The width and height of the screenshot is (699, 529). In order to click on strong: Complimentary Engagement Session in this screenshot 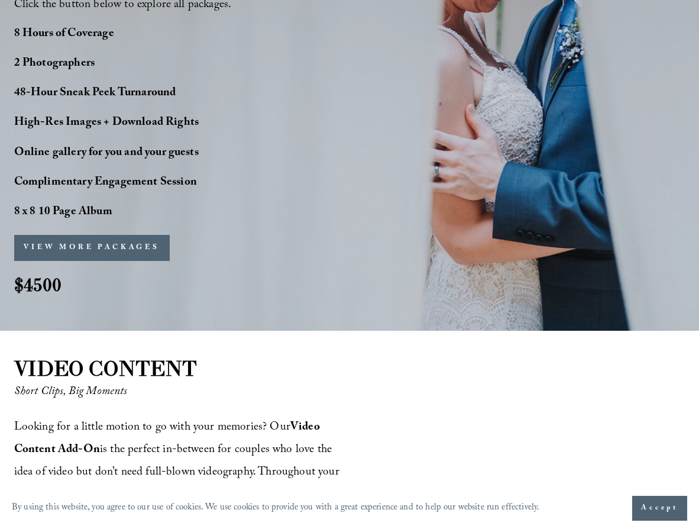, I will do `click(105, 183)`.